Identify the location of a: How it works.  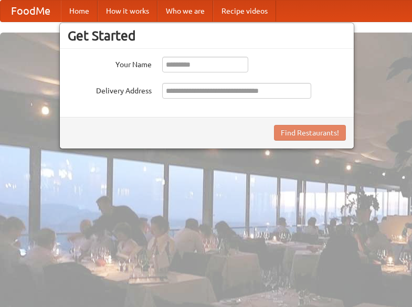
(127, 11).